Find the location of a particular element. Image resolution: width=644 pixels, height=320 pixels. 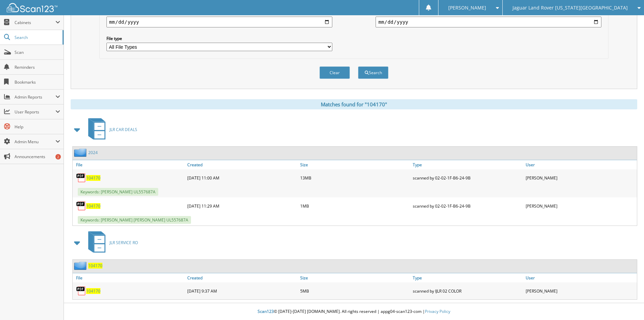

span: Help is located at coordinates (37, 127).